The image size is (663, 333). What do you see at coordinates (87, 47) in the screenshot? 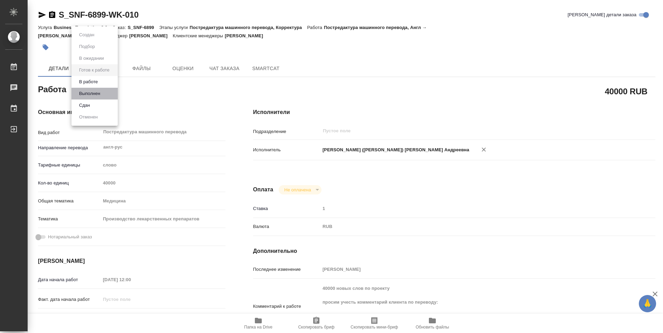
I see `button: Подбор` at bounding box center [87, 47].